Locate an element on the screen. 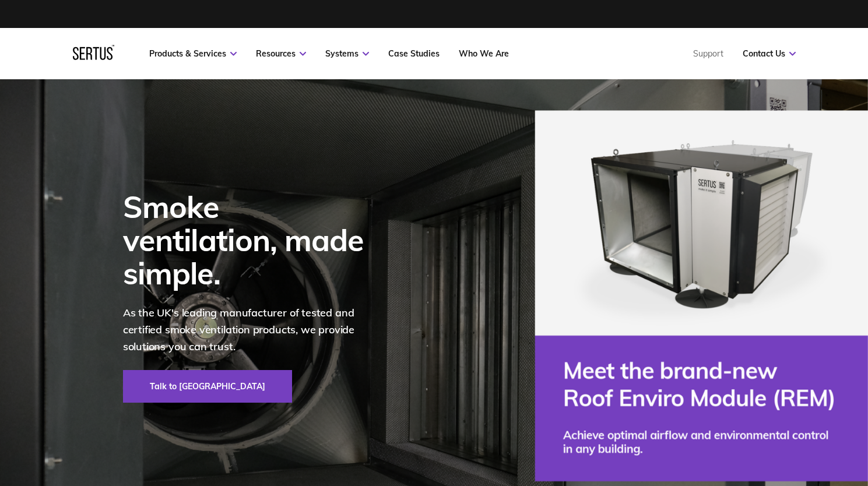 The image size is (868, 486). a: Contact Us is located at coordinates (769, 53).